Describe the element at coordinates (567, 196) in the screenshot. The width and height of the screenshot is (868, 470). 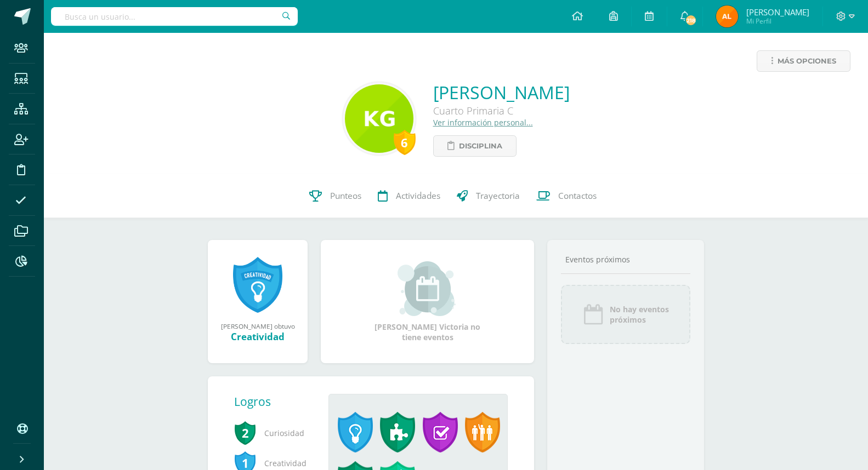
I see `a: Contactos` at that location.